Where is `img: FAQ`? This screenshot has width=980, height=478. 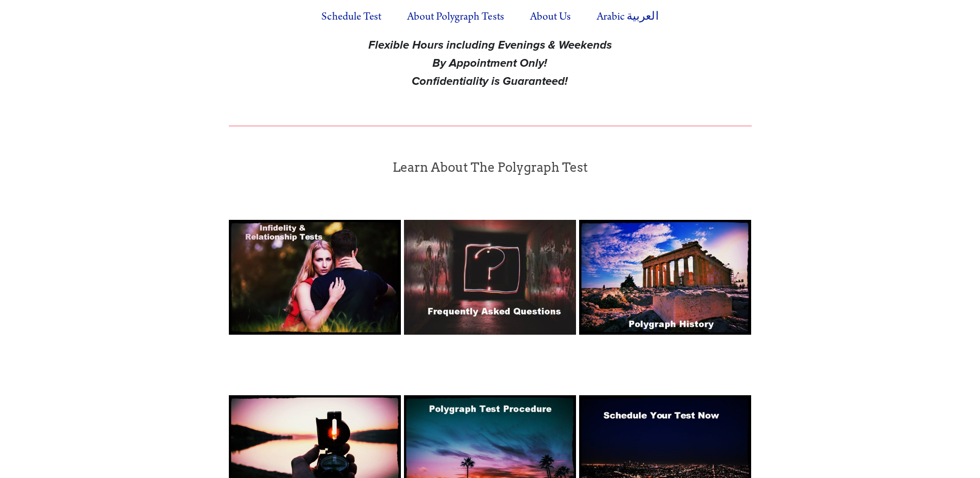 img: FAQ is located at coordinates (490, 277).